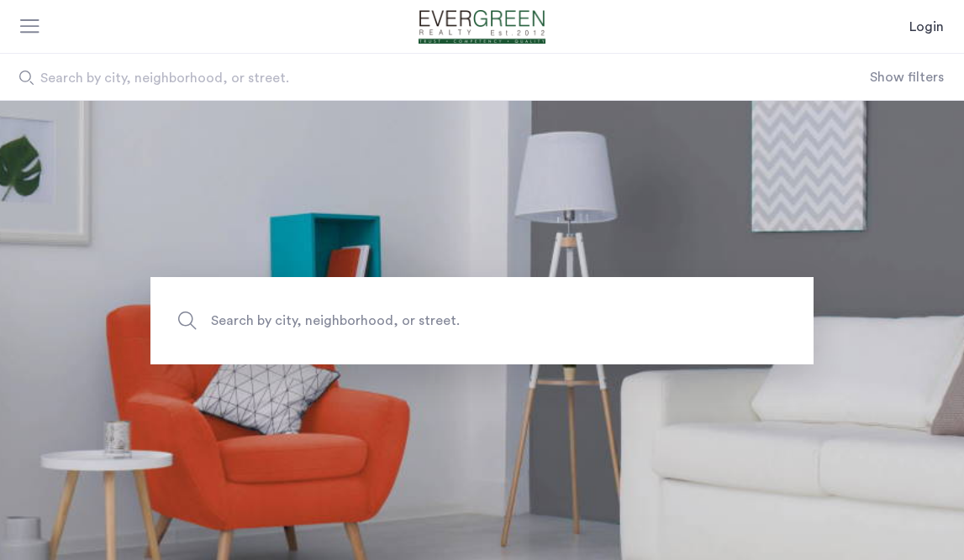 The width and height of the screenshot is (964, 560). I want to click on button: Show or hide filters, so click(907, 78).